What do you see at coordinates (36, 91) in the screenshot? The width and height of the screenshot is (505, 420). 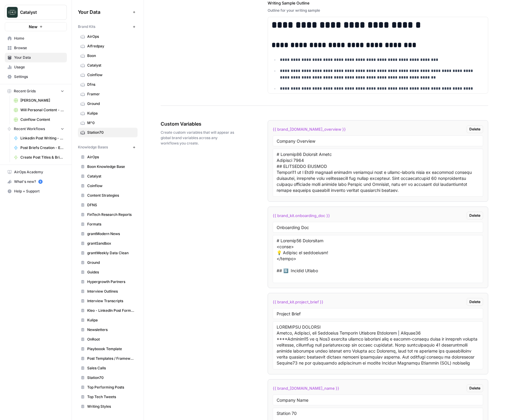 I see `button: Recent Grids` at bounding box center [36, 91].